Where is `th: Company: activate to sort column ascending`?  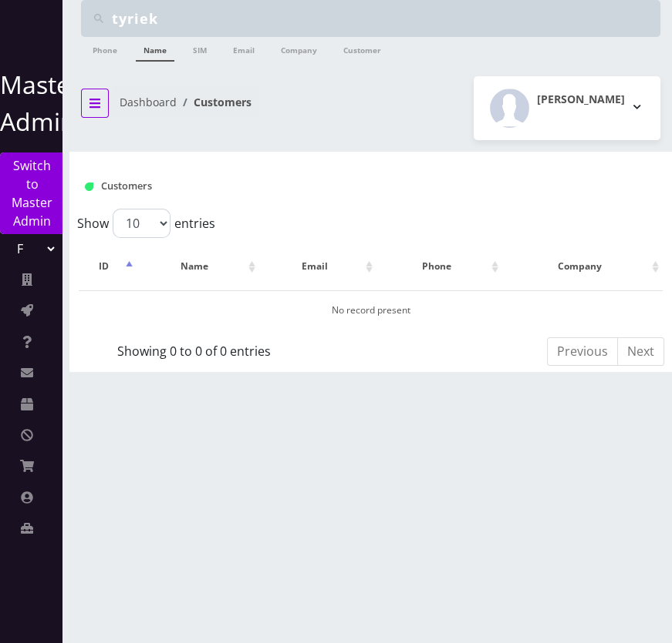 th: Company: activate to sort column ascending is located at coordinates (583, 266).